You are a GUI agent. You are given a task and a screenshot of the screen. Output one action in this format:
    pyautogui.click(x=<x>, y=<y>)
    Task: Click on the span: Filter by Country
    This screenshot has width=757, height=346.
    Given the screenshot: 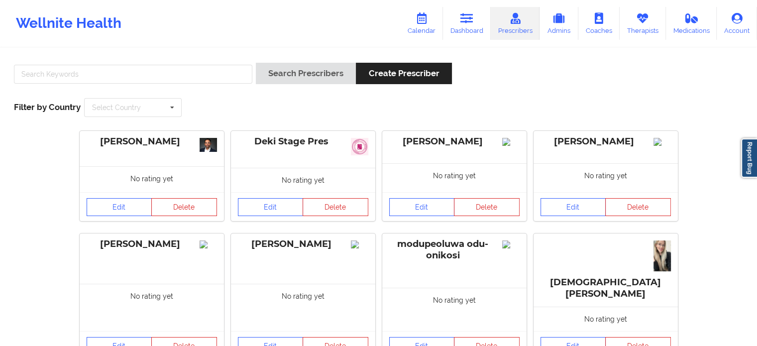 What is the action you would take?
    pyautogui.click(x=47, y=107)
    